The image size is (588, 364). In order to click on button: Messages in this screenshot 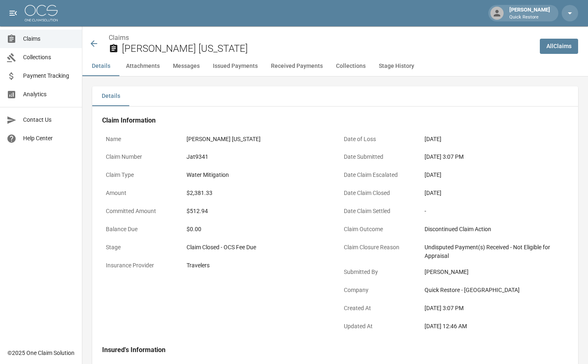, I will do `click(186, 66)`.